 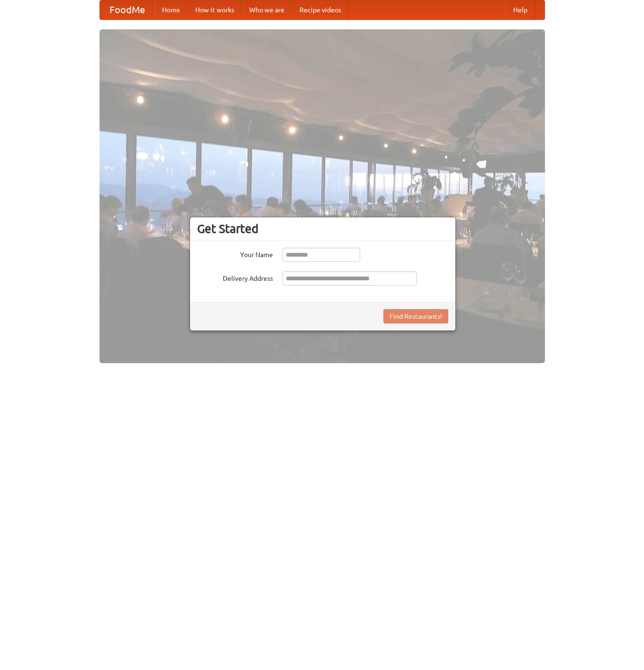 I want to click on h3: Get Started, so click(x=323, y=229).